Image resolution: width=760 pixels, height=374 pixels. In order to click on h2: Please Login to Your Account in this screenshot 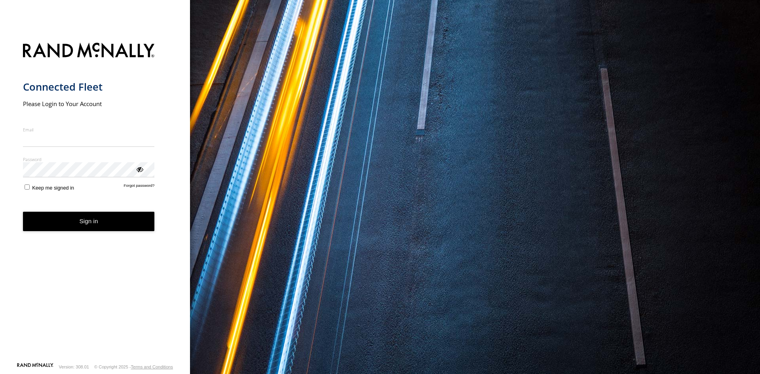, I will do `click(89, 104)`.